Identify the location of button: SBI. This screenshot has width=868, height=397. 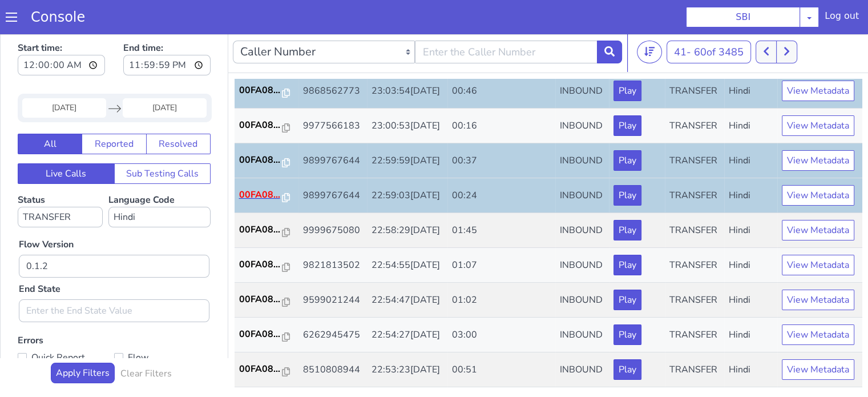
(743, 17).